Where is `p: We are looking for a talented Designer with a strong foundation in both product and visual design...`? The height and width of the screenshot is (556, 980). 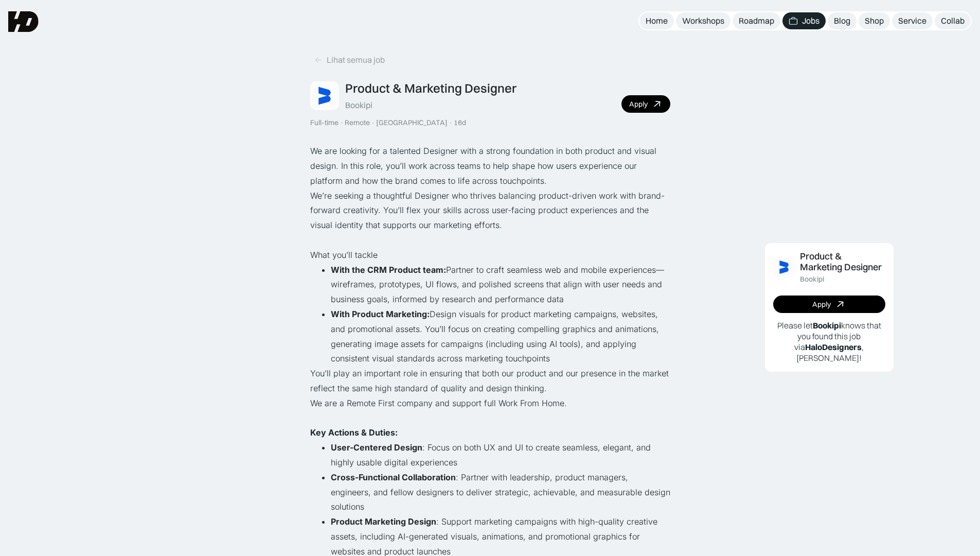 p: We are looking for a talented Designer with a strong foundation in both product and visual design... is located at coordinates (490, 166).